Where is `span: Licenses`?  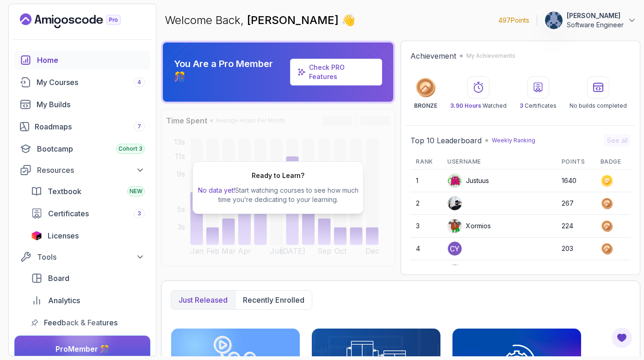
span: Licenses is located at coordinates (63, 236).